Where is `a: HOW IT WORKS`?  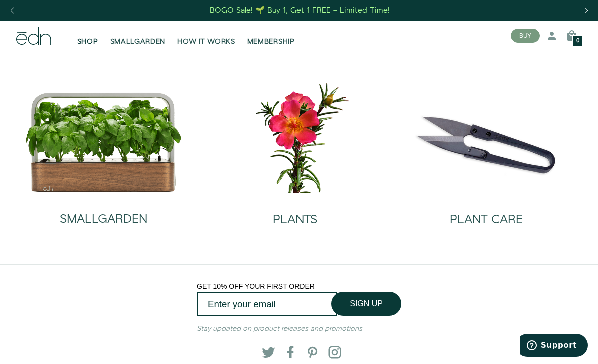
a: HOW IT WORKS is located at coordinates (206, 36).